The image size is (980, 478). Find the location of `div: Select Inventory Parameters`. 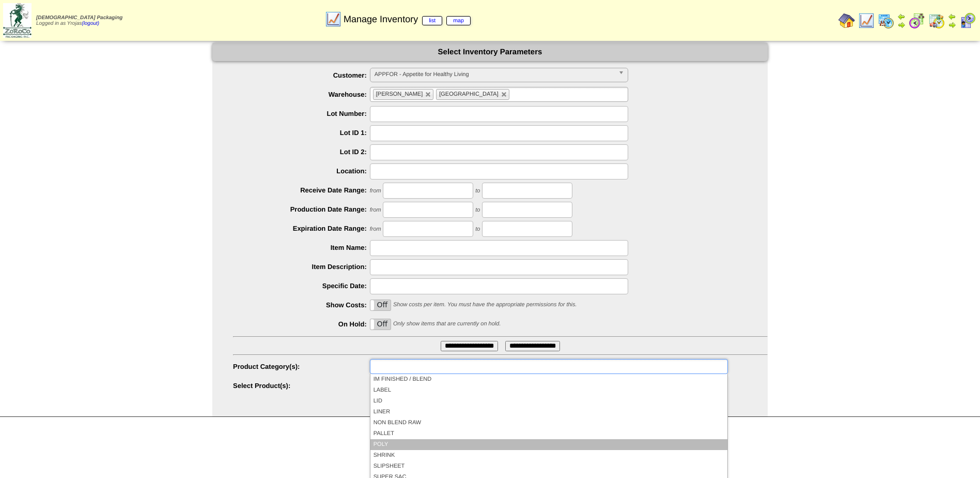

div: Select Inventory Parameters is located at coordinates (490, 51).